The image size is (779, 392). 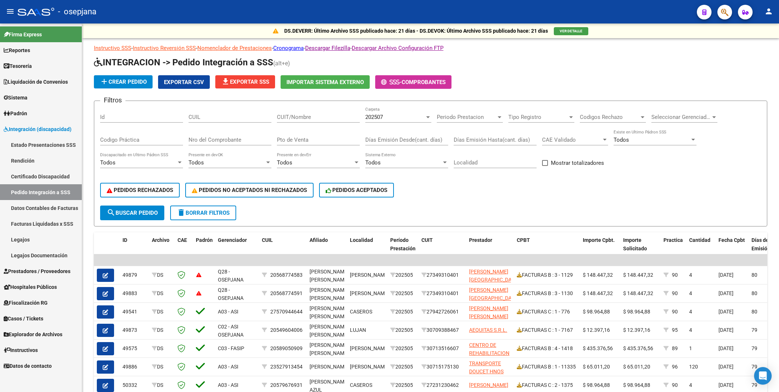 I want to click on span: Prestador, so click(x=480, y=240).